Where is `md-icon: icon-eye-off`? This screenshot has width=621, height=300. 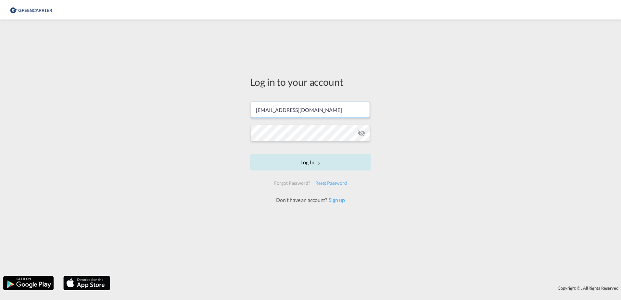
md-icon: icon-eye-off is located at coordinates (361, 133).